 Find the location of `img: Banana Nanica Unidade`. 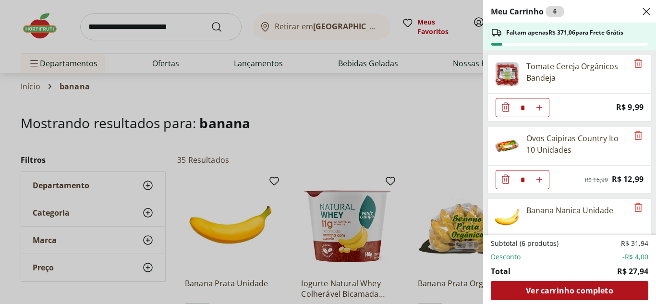

img: Banana Nanica Unidade is located at coordinates (507, 218).